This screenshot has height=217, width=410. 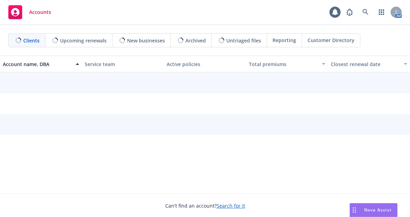 I want to click on button: Active policies, so click(x=205, y=64).